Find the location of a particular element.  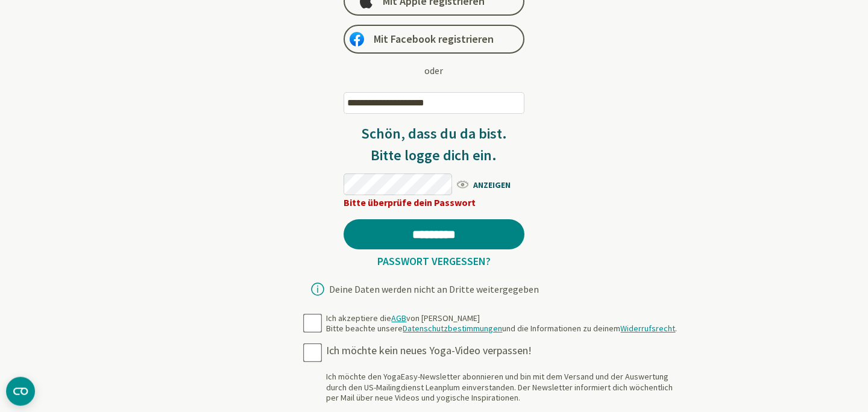

a: Passwort vergessen? is located at coordinates (434, 261).